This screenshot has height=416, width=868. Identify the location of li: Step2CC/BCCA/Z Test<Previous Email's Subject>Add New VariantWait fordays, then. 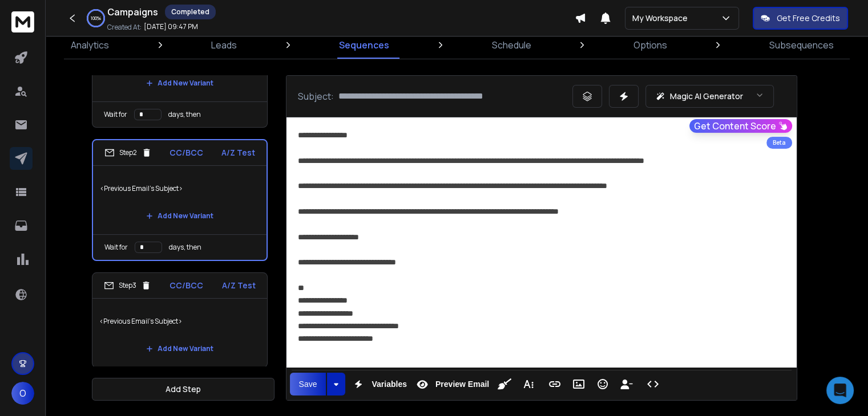
(180, 200).